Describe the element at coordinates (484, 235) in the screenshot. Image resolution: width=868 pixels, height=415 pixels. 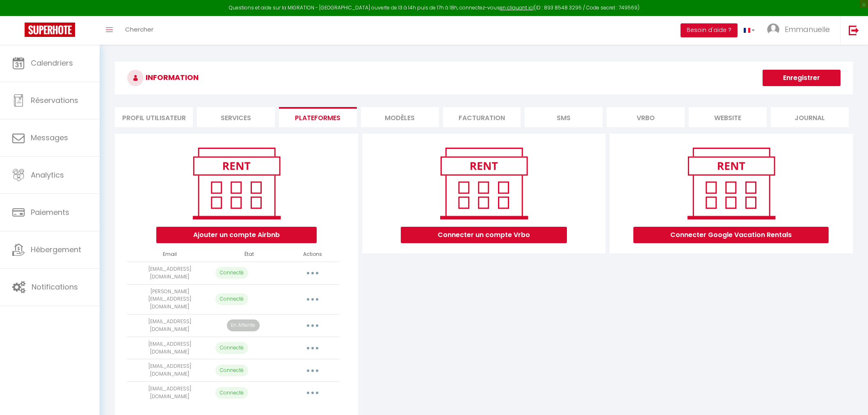
I see `button: Connecter un compte Vrbo` at that location.